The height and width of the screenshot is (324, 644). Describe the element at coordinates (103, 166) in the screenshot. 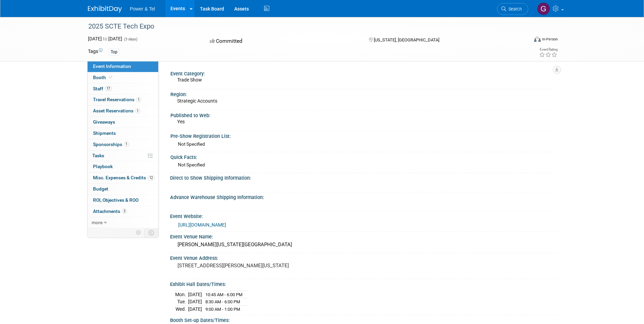

I see `span: Playbook` at that location.